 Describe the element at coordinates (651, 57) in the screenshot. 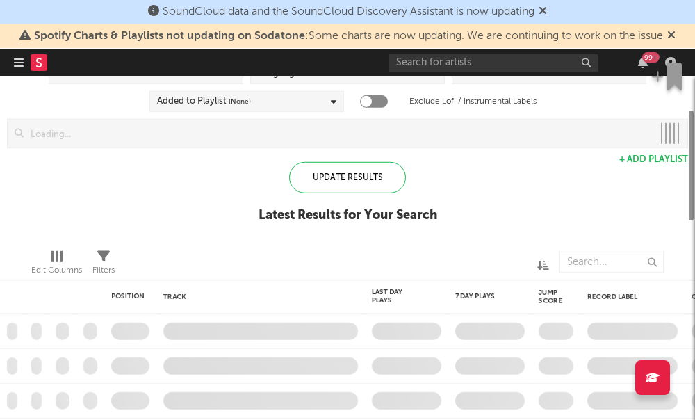

I see `div: 99 +` at that location.